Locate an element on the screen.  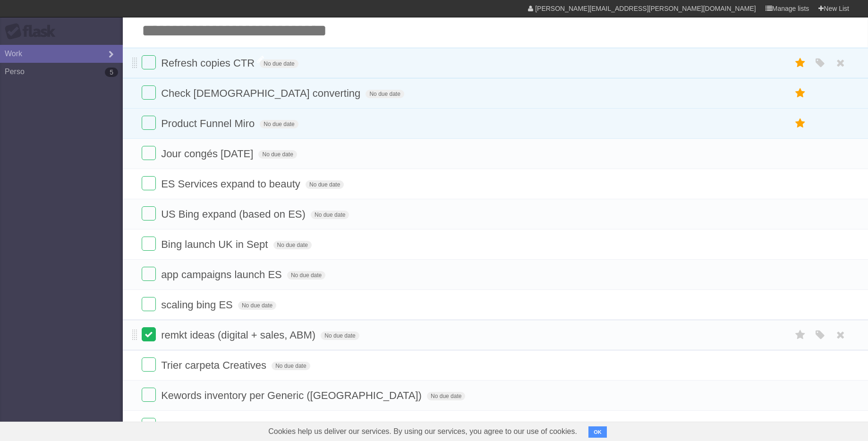
div: Flask is located at coordinates (33, 31).